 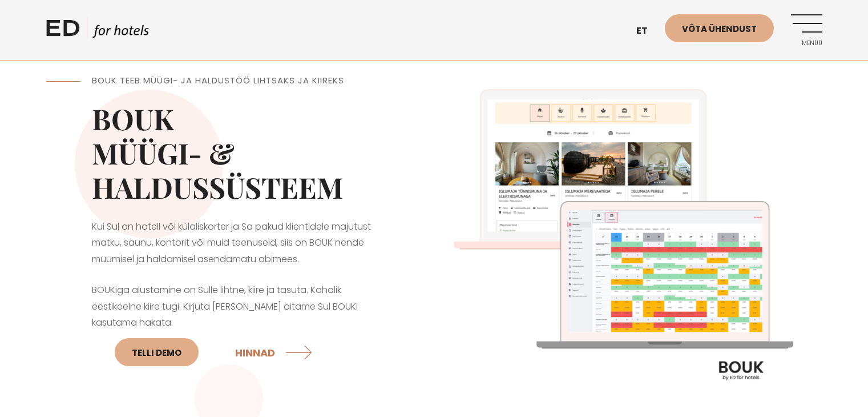 I want to click on a: HINNAD, so click(x=275, y=352).